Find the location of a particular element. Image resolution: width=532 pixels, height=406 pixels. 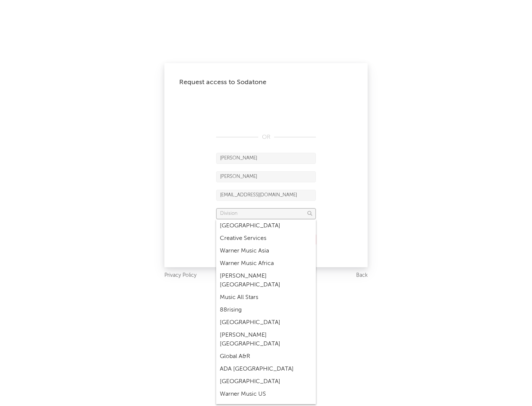

a: Back is located at coordinates (361, 275).